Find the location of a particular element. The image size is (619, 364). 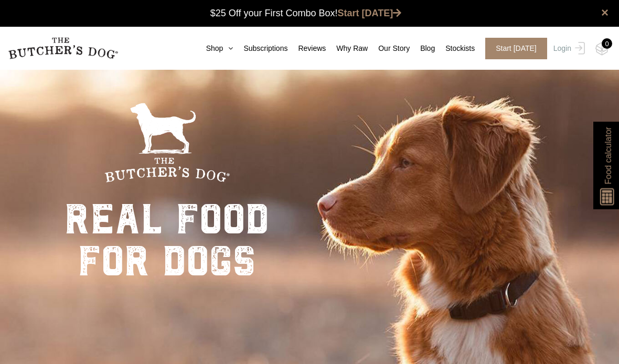

a: close is located at coordinates (605, 13).